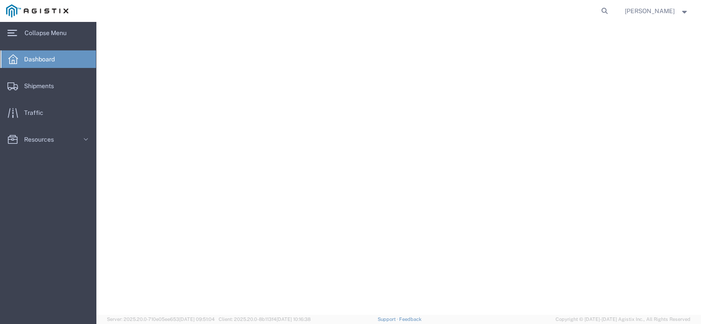 The width and height of the screenshot is (701, 324). Describe the element at coordinates (42, 139) in the screenshot. I see `span: Resources` at that location.